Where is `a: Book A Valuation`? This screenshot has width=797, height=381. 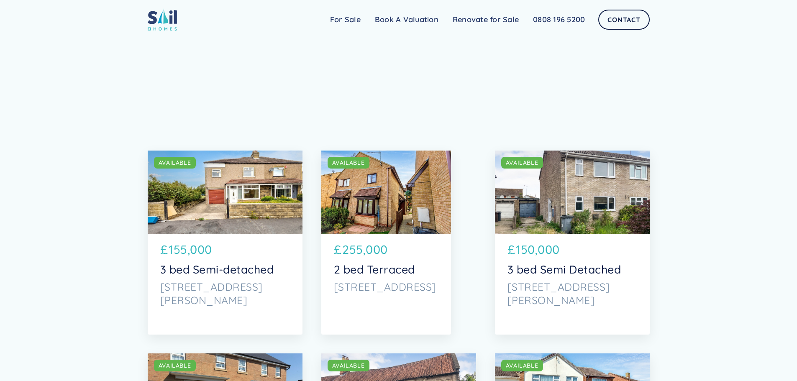 a: Book A Valuation is located at coordinates (407, 20).